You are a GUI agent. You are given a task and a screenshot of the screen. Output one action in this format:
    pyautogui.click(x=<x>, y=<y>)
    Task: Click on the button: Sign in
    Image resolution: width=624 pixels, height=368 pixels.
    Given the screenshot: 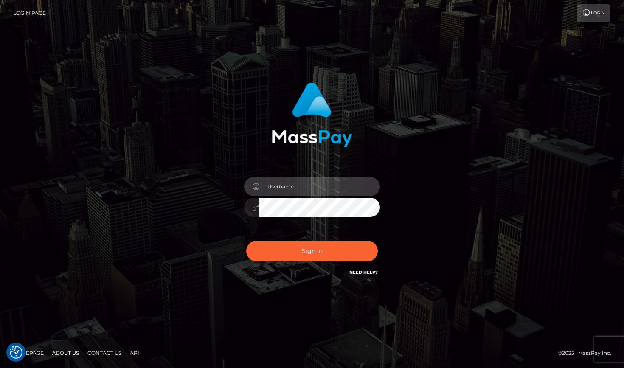 What is the action you would take?
    pyautogui.click(x=312, y=251)
    